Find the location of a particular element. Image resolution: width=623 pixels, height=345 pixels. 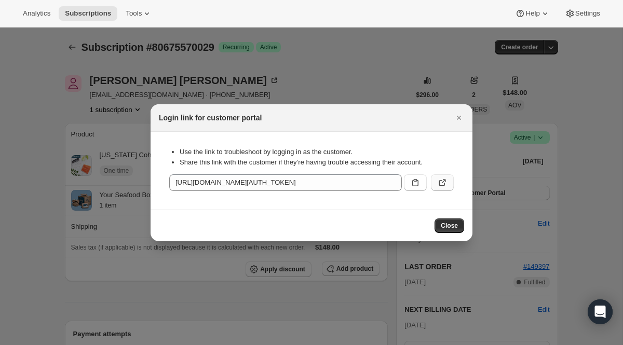

span: Tools is located at coordinates (133, 13).